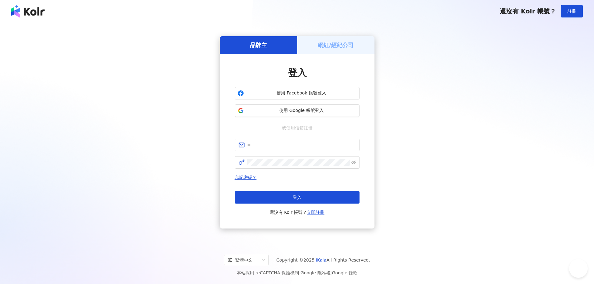 This screenshot has width=594, height=284. What do you see at coordinates (297, 128) in the screenshot?
I see `span: 或使用信箱註冊` at bounding box center [297, 128].